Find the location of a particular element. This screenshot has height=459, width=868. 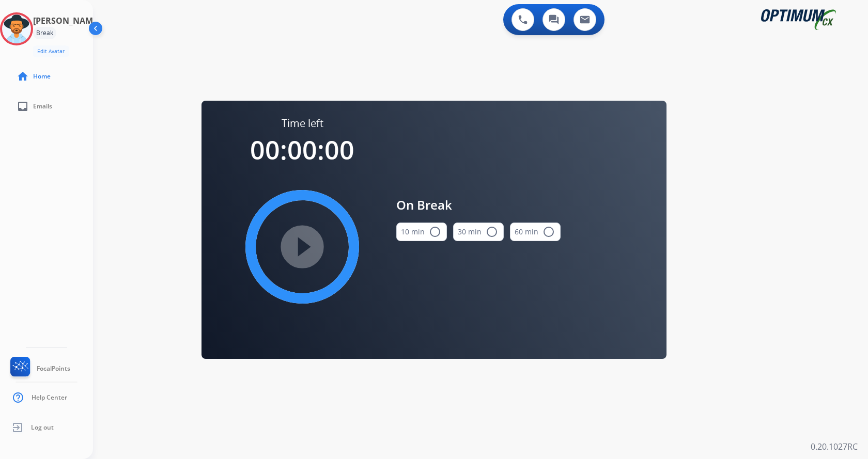

span: On Break is located at coordinates (478, 205).